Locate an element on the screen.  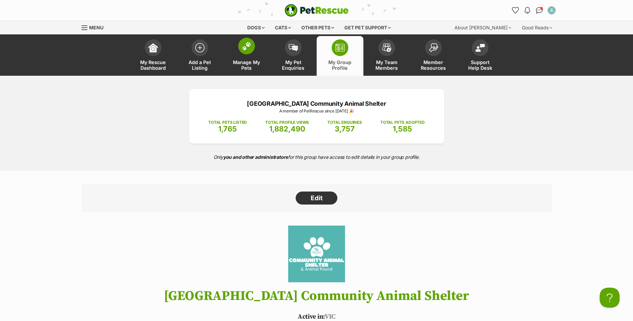
p: TOTAL PROFILE VIEWS is located at coordinates (287, 122).